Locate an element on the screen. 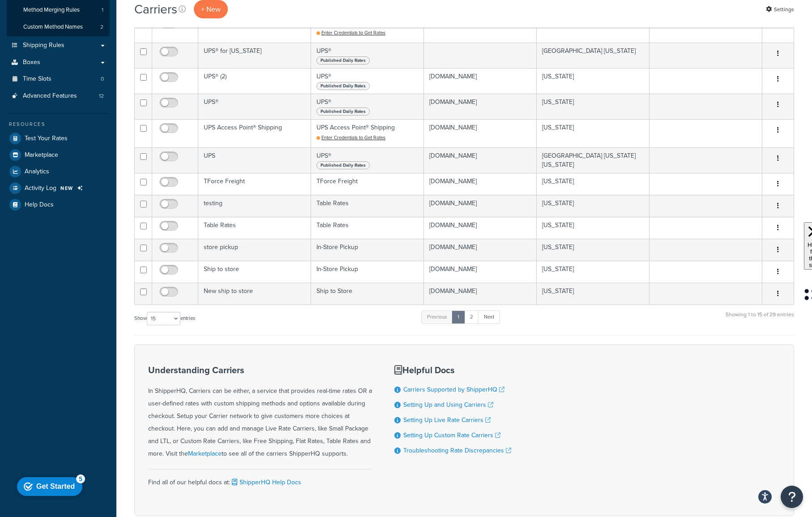 This screenshot has height=517, width=812. td: UPS is located at coordinates (255, 160).